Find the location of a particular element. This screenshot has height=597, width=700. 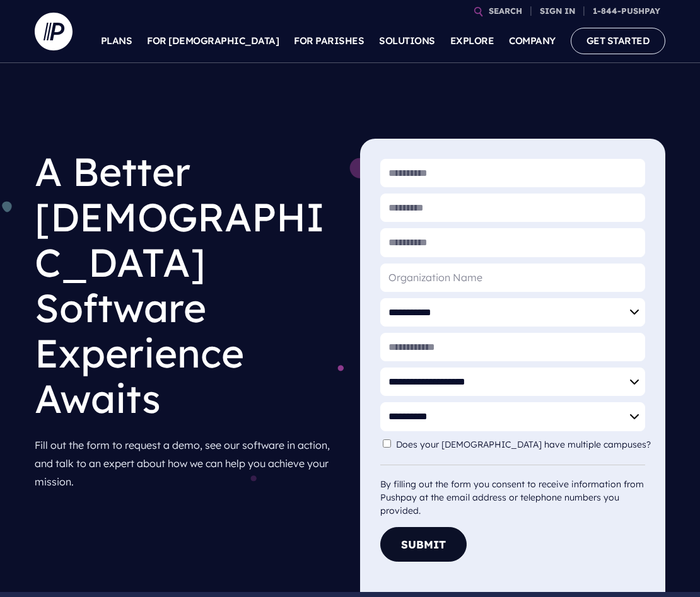

a: SOLUTIONS is located at coordinates (406, 41).